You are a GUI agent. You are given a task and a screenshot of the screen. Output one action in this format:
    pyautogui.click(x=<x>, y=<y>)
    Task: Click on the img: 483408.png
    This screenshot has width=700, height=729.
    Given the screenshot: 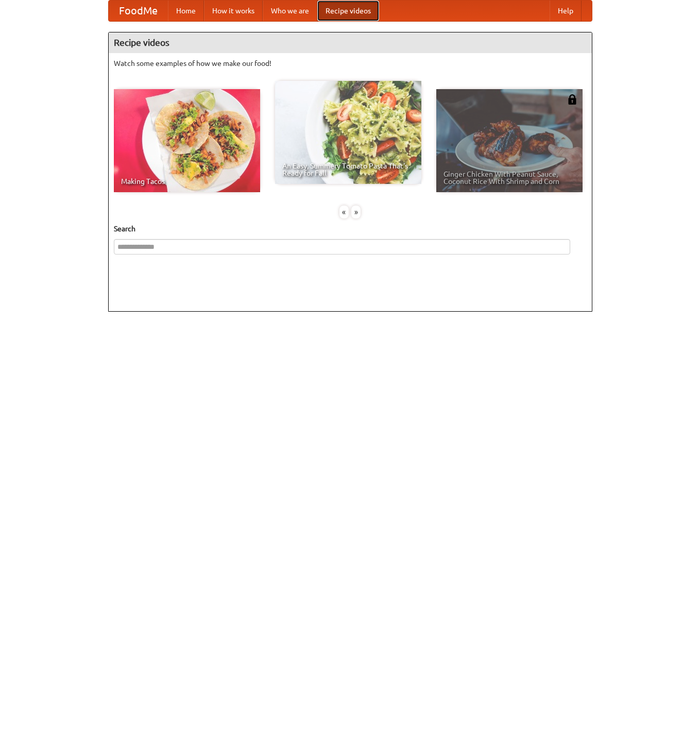 What is the action you would take?
    pyautogui.click(x=572, y=99)
    